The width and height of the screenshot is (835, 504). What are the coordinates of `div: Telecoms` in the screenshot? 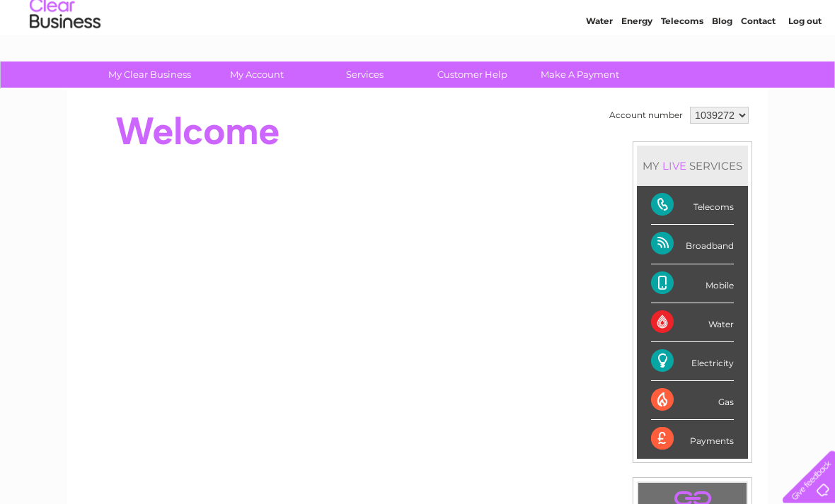 It's located at (692, 206).